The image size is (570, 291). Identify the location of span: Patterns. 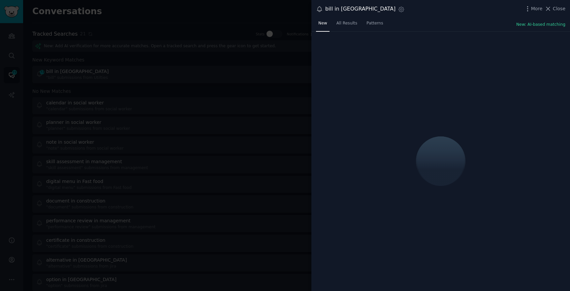
(375, 23).